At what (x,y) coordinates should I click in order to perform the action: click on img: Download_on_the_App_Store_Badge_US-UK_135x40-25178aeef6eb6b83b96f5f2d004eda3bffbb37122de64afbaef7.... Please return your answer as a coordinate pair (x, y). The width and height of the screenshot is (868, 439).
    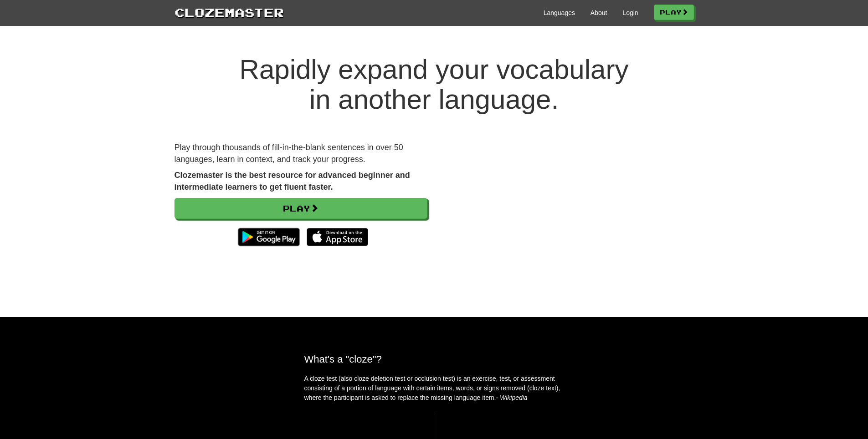
    Looking at the image, I should click on (337, 237).